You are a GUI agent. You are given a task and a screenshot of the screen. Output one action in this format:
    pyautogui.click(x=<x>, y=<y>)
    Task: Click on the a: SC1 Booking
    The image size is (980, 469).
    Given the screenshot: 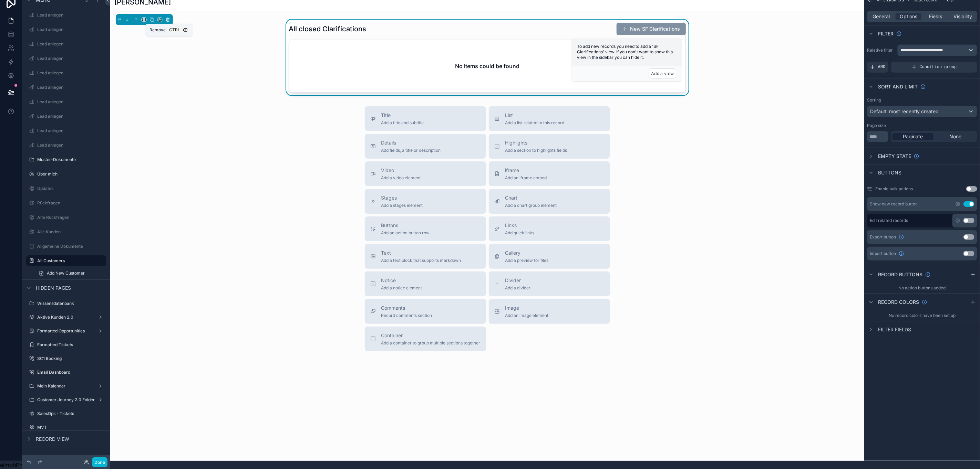 What is the action you would take?
    pyautogui.click(x=66, y=359)
    